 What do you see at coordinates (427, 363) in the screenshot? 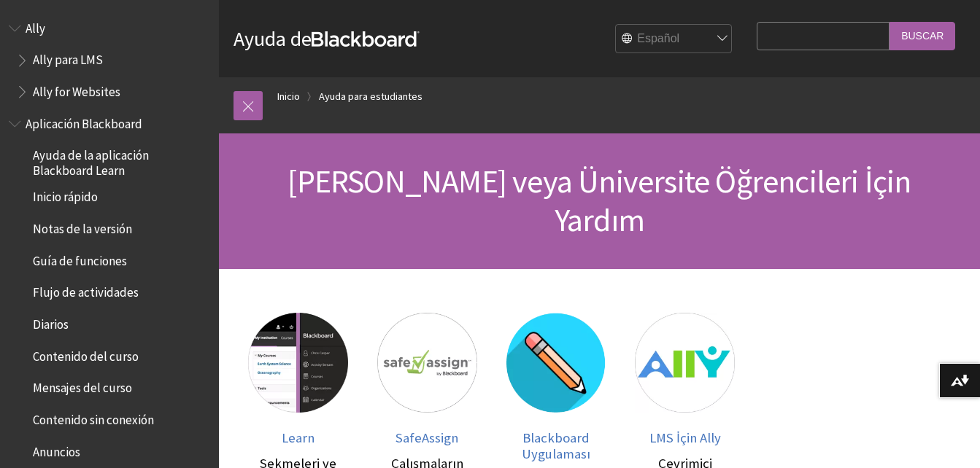
I see `img: SafeAssign` at bounding box center [427, 363].